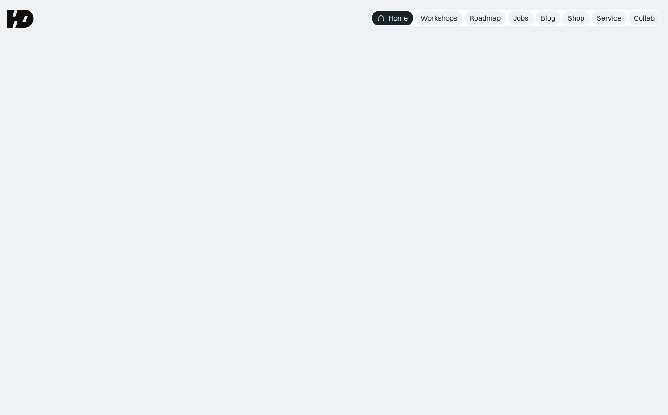 This screenshot has height=415, width=668. I want to click on div: Blog, so click(548, 18).